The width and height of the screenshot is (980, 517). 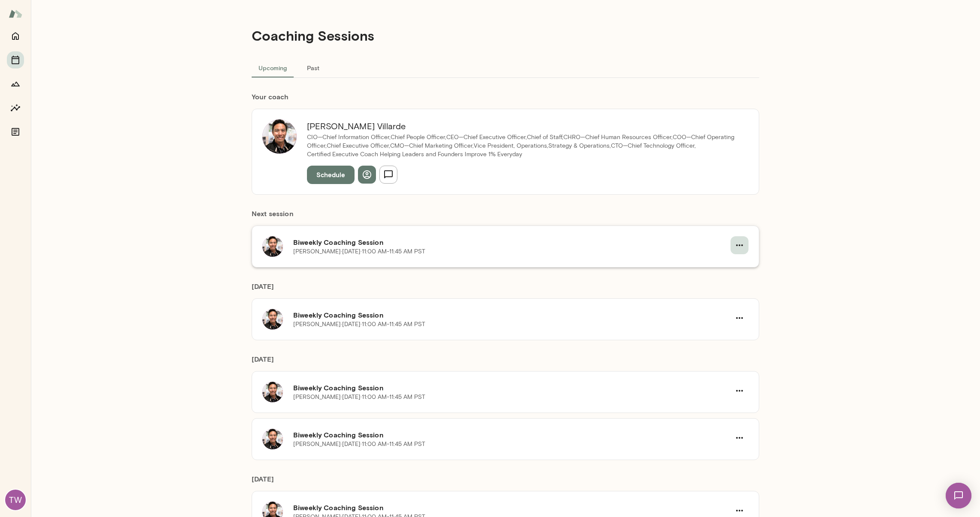 What do you see at coordinates (388, 175) in the screenshot?
I see `button: Send message` at bounding box center [388, 175].